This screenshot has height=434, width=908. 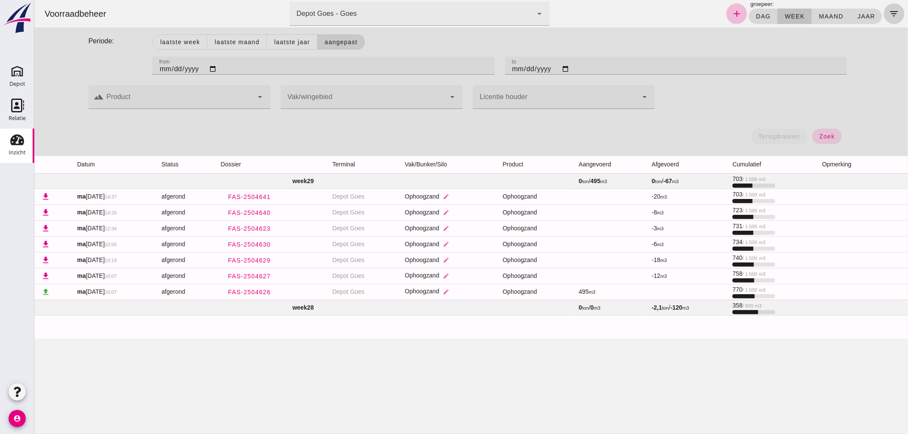 What do you see at coordinates (797, 16) in the screenshot?
I see `button: maand` at bounding box center [797, 16].